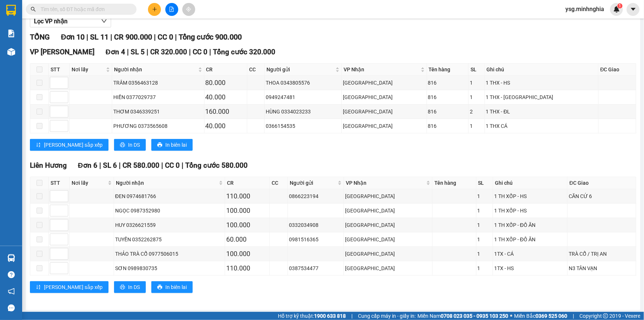  What do you see at coordinates (530, 196) in the screenshot?
I see `div: 1 TH XỐP - HS` at bounding box center [530, 196].